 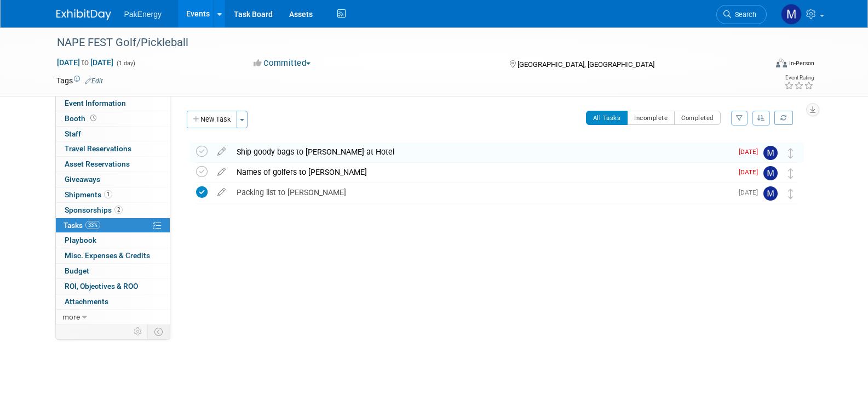 What do you see at coordinates (402, 42) in the screenshot?
I see `div: NAPE FEST Golf/Pickleball` at bounding box center [402, 42].